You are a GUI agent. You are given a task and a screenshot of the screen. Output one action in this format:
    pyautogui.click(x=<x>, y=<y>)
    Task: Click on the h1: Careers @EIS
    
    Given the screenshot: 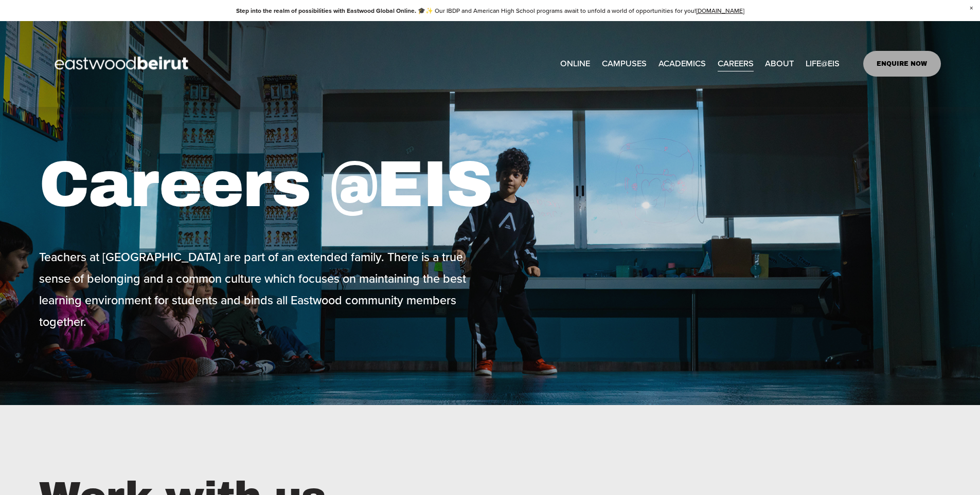 What is the action you would take?
    pyautogui.click(x=301, y=185)
    